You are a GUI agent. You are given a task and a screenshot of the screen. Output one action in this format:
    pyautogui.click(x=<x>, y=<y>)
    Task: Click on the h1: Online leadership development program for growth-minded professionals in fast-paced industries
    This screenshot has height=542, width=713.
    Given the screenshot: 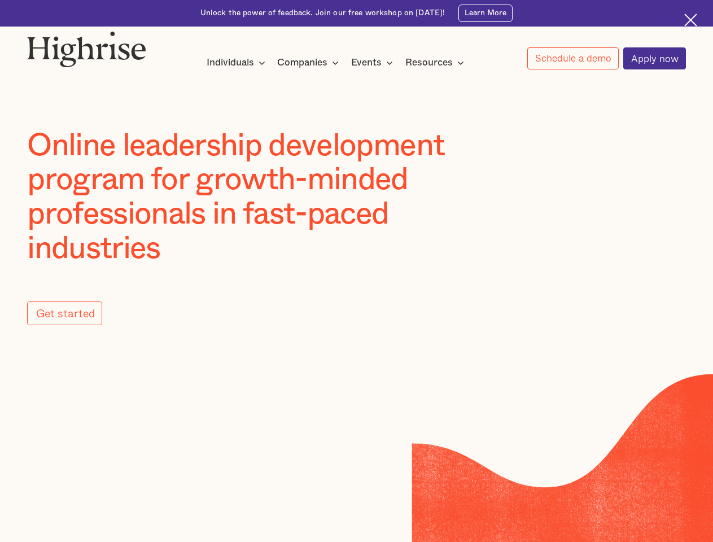 What is the action you would take?
    pyautogui.click(x=267, y=198)
    